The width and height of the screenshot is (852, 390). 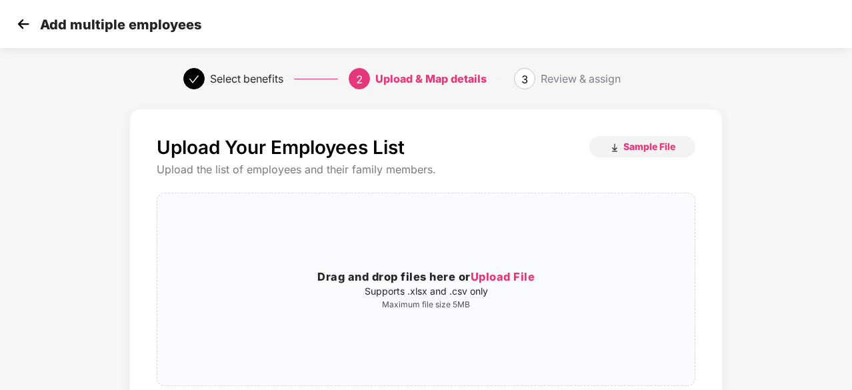 I want to click on span: Sample File, so click(x=650, y=146).